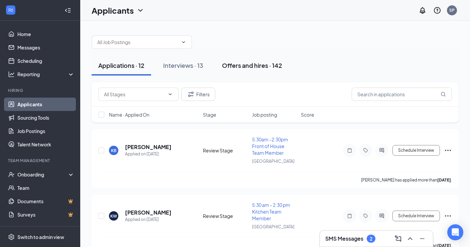 Image resolution: width=470 pixels, height=247 pixels. I want to click on svg: Settings, so click(11, 237).